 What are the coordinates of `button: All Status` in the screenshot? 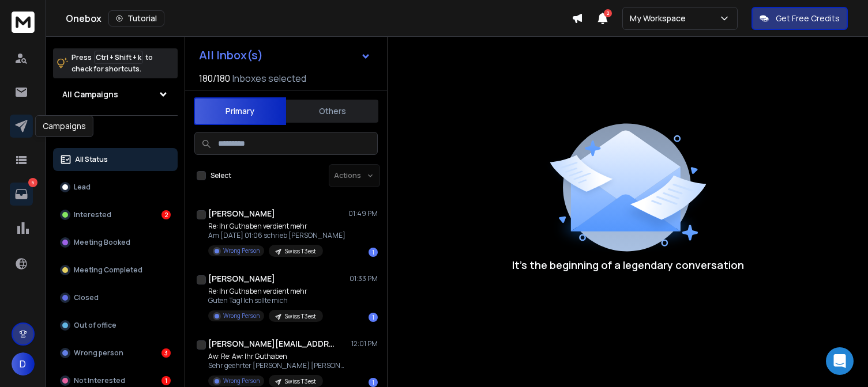 It's located at (116, 160).